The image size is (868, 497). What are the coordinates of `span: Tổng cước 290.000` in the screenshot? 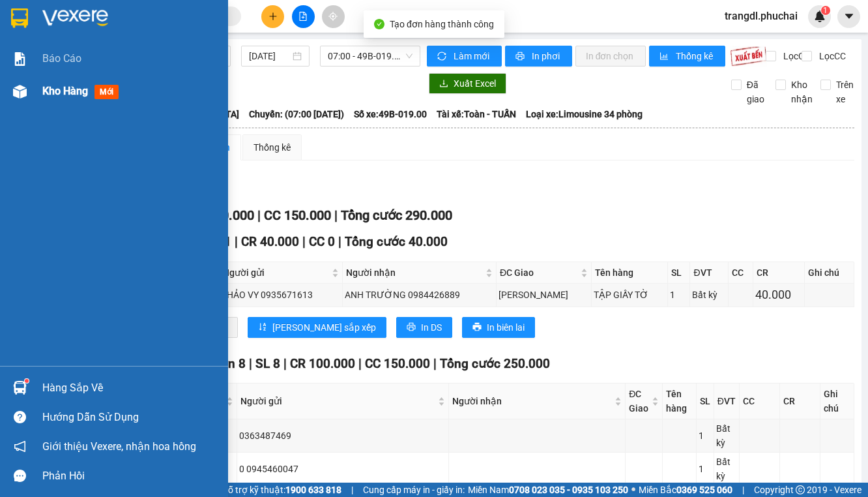 It's located at (396, 215).